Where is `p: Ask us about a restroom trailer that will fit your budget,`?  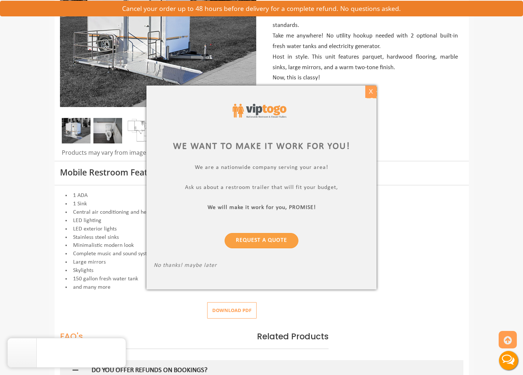
p: Ask us about a restroom trailer that will fit your budget, is located at coordinates (262, 188).